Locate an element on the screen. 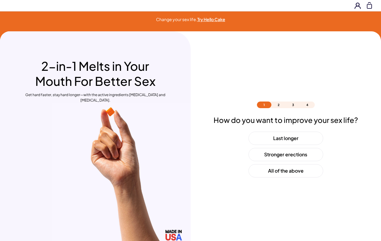  a: Try Hello Cake is located at coordinates (211, 19).